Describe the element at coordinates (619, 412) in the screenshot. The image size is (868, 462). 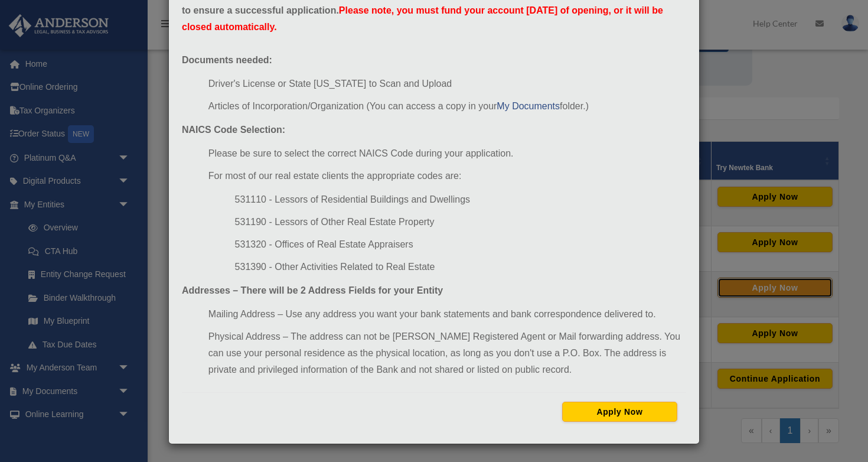
I see `button: Apply Now` at that location.